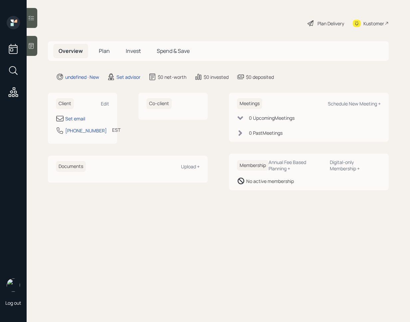  I want to click on img: retirable_logo.png, so click(13, 285).